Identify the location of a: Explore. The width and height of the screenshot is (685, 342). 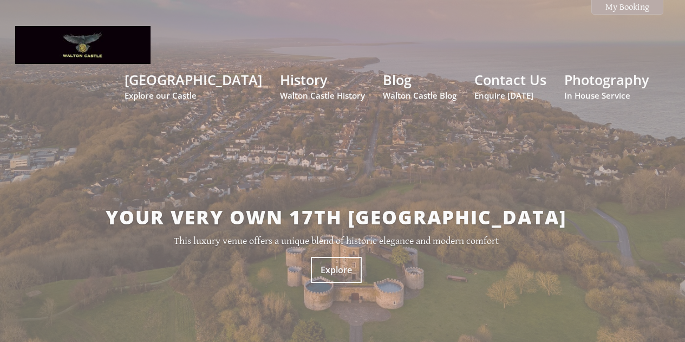
(336, 270).